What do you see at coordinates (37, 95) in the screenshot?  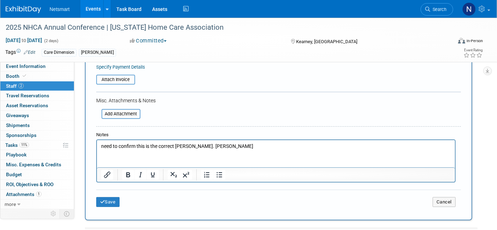 I see `a: Travel Reservations` at bounding box center [37, 95].